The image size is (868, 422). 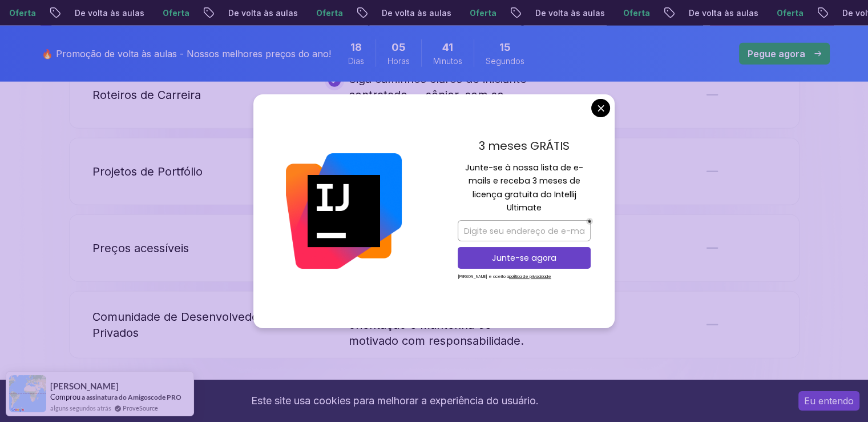 I want to click on font: alguns segundos atrás, so click(x=80, y=407).